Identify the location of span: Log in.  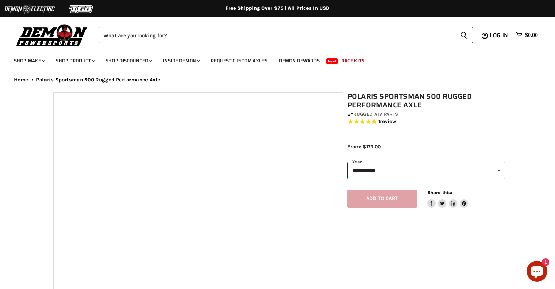
(499, 35).